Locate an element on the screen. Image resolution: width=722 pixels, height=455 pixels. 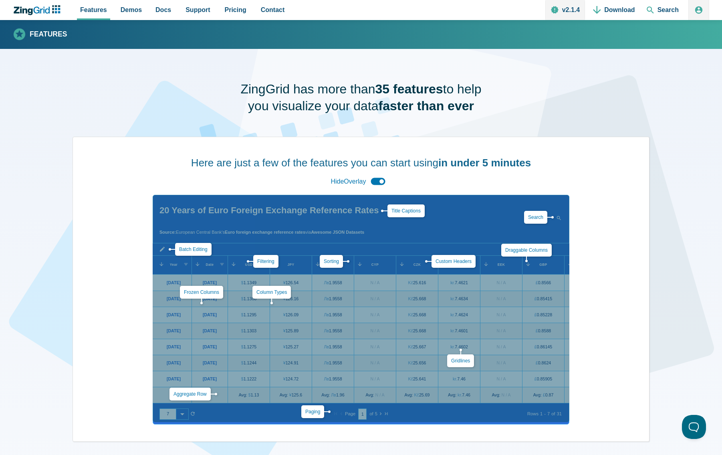
a: Search is located at coordinates (536, 217).